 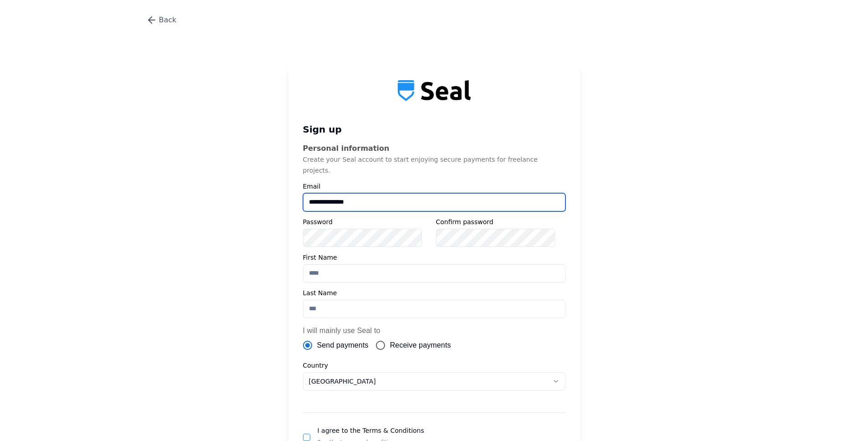 What do you see at coordinates (434, 165) in the screenshot?
I see `p: Create your Seal account to start enjoying secure payments for freelance projects.` at bounding box center [434, 165].